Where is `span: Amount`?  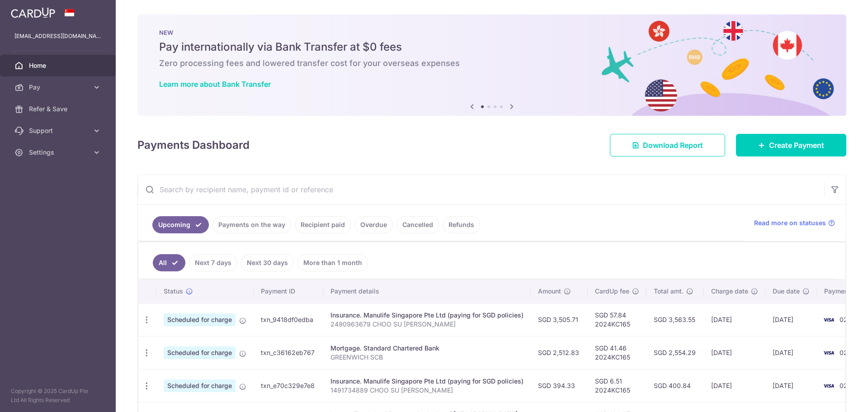
span: Amount is located at coordinates (549, 291).